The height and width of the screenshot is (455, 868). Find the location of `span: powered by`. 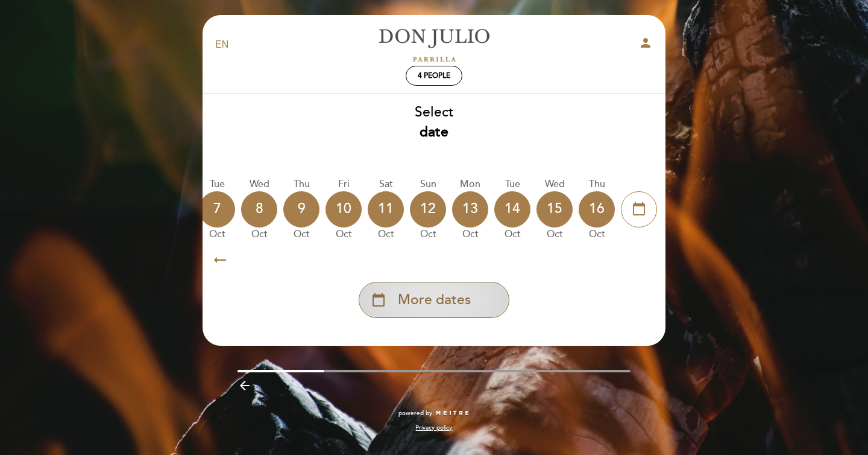

span: powered by is located at coordinates (415, 413).